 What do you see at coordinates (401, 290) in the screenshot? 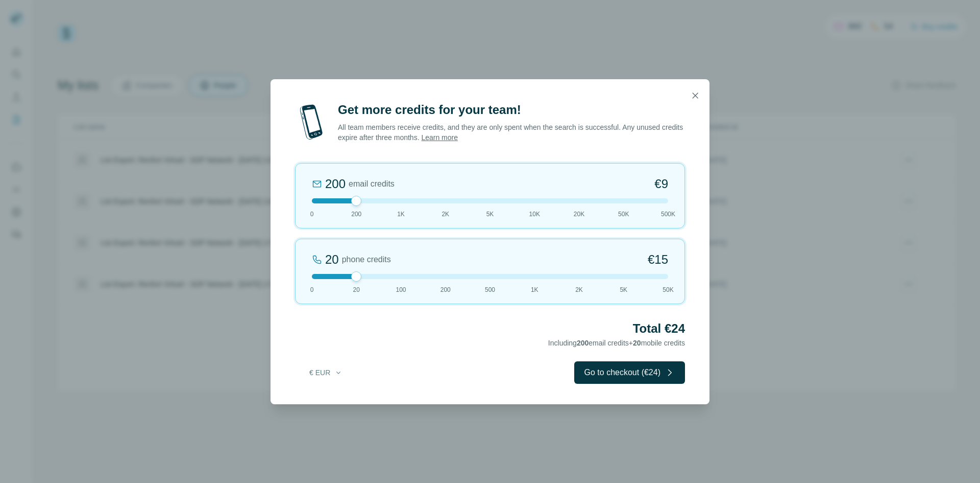
I see `span: 100` at bounding box center [401, 290].